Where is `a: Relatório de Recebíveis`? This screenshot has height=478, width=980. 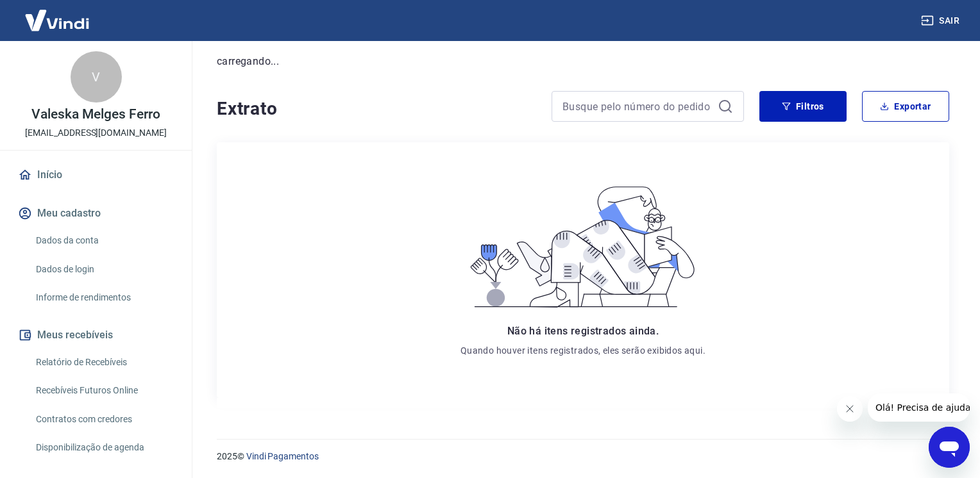
a: Relatório de Recebíveis is located at coordinates (104, 362).